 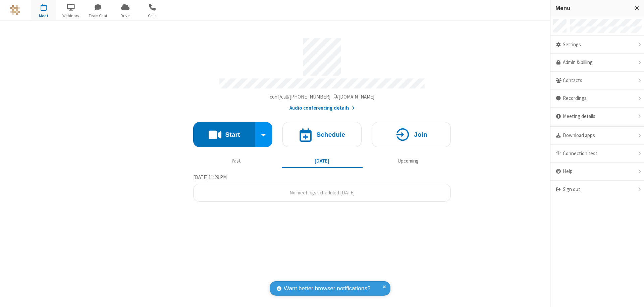 What do you see at coordinates (125, 16) in the screenshot?
I see `span: Drive` at bounding box center [125, 16].